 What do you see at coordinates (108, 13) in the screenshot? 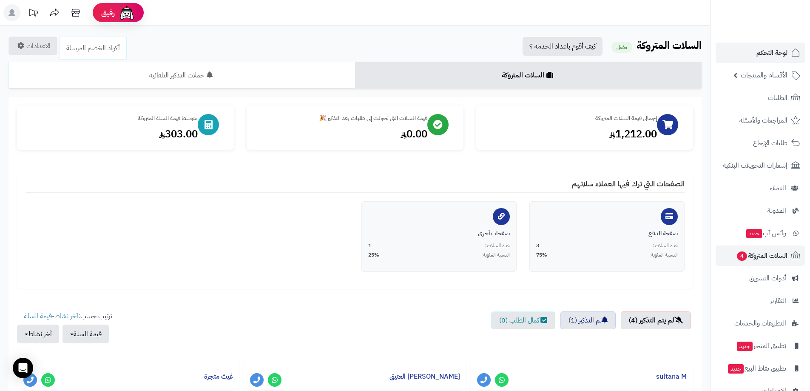
I see `span: رفيق` at bounding box center [108, 13].